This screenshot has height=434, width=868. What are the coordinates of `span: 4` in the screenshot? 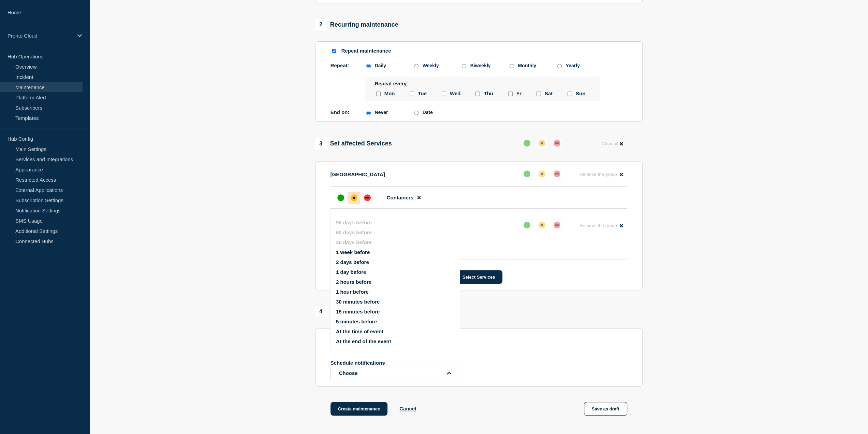 It's located at (321, 311).